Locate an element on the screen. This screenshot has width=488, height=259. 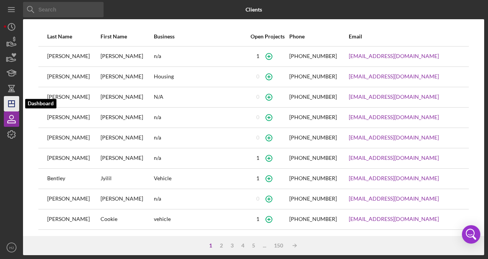
div: Housing is located at coordinates (200, 77).